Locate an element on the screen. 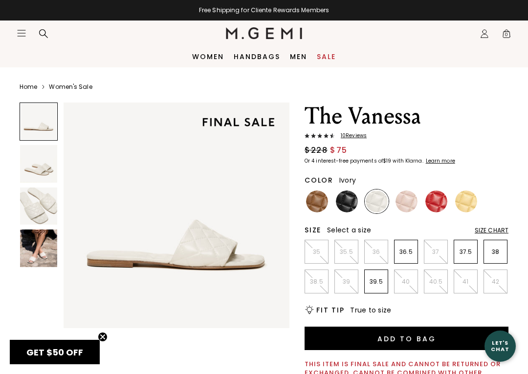 This screenshot has width=528, height=374. a: Handbags is located at coordinates (257, 57).